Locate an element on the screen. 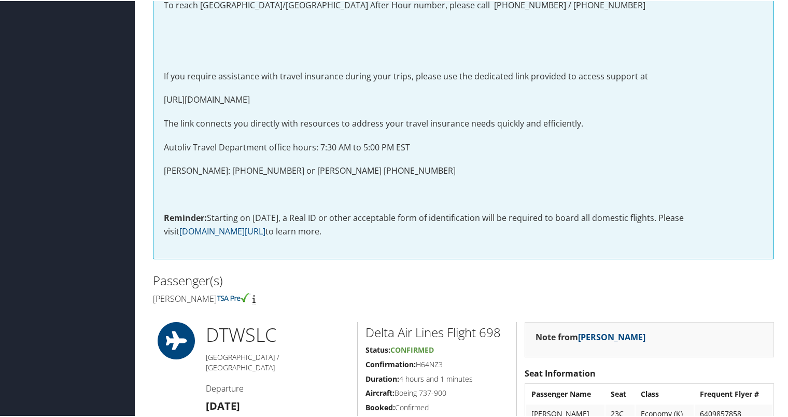  h1: DTW SLC is located at coordinates (277, 334).